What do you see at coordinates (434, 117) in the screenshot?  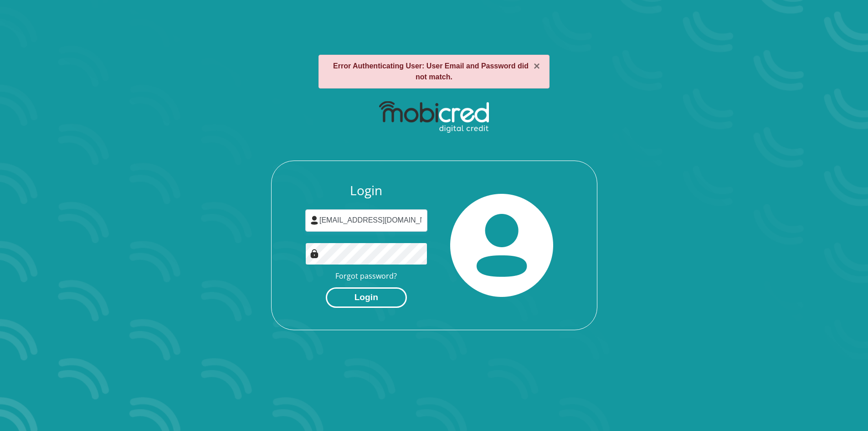 I see `img: mobicred logo` at bounding box center [434, 117].